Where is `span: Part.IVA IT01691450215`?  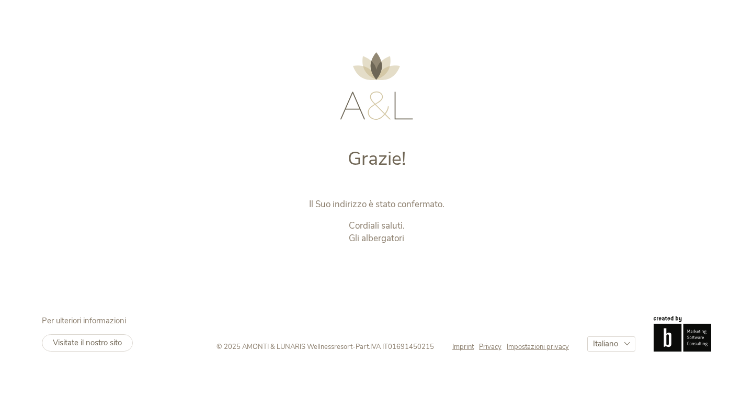 span: Part.IVA IT01691450215 is located at coordinates (395, 347).